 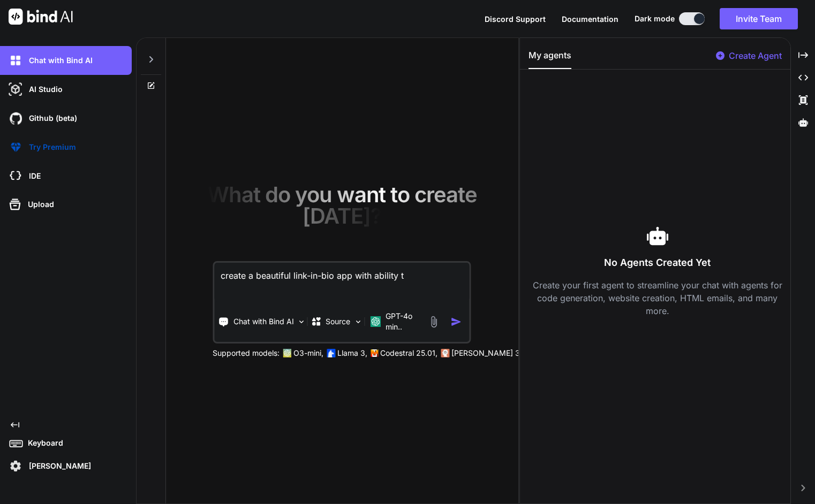 What do you see at coordinates (16, 89) in the screenshot?
I see `img: darkAi-studio` at bounding box center [16, 89].